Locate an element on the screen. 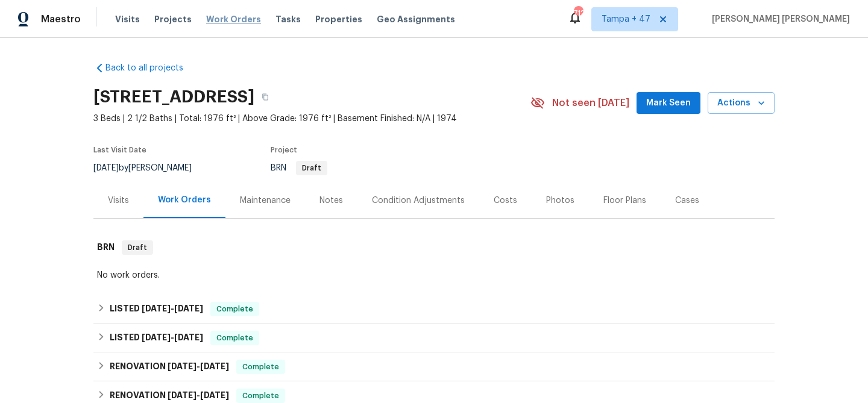 The width and height of the screenshot is (868, 403). span: Work Orders is located at coordinates (233, 20).